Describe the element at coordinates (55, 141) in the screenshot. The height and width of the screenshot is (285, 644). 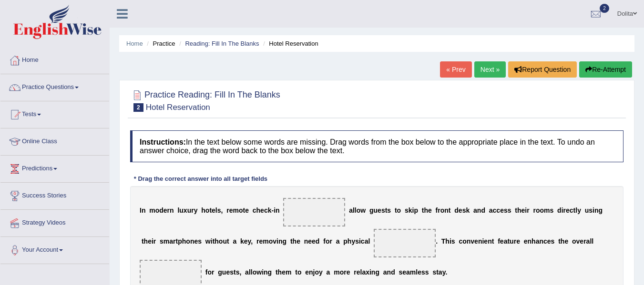
I see `a: Online Class` at that location.